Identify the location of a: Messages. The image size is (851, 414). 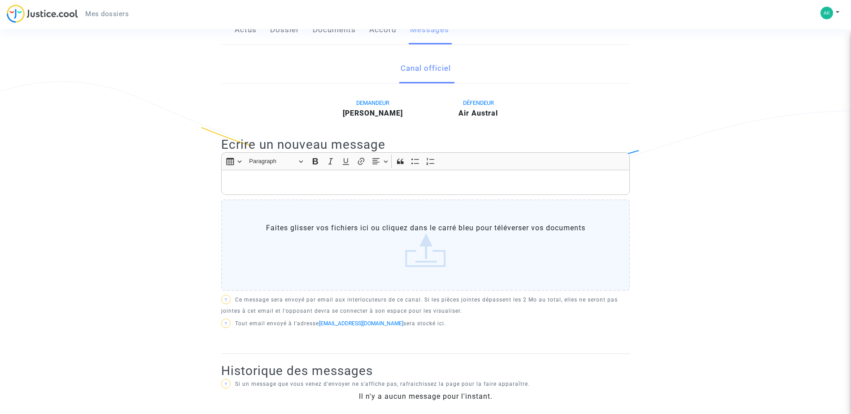
(429, 30).